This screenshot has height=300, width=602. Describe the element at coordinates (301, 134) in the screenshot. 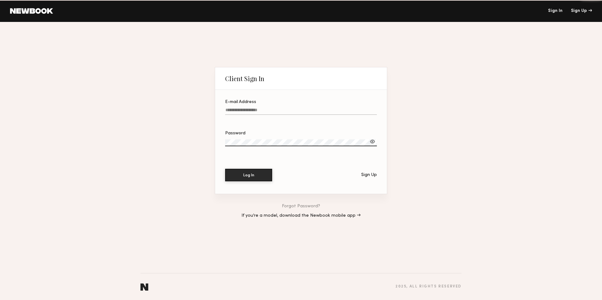

I see `div: Password` at that location.